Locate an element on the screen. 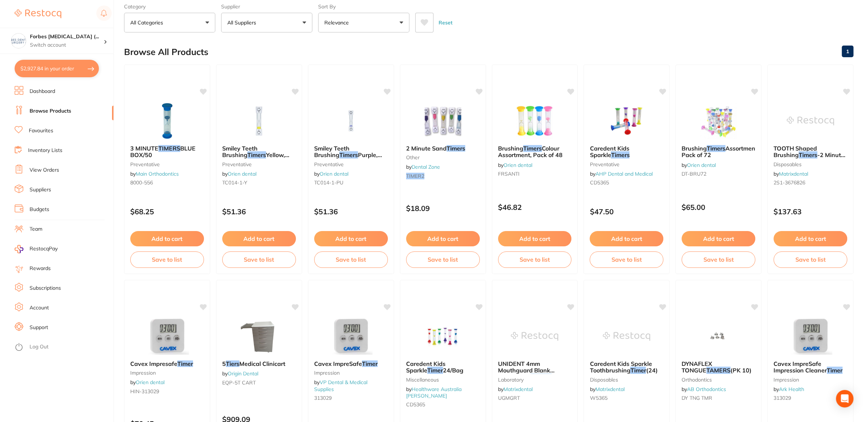  span: TOOTH Shaped Brushing is located at coordinates (795, 152).